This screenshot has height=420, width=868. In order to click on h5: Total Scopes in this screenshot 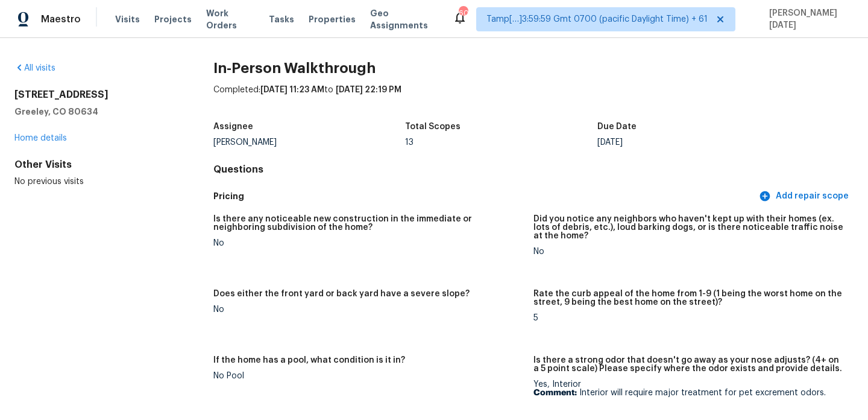, I will do `click(433, 127)`.